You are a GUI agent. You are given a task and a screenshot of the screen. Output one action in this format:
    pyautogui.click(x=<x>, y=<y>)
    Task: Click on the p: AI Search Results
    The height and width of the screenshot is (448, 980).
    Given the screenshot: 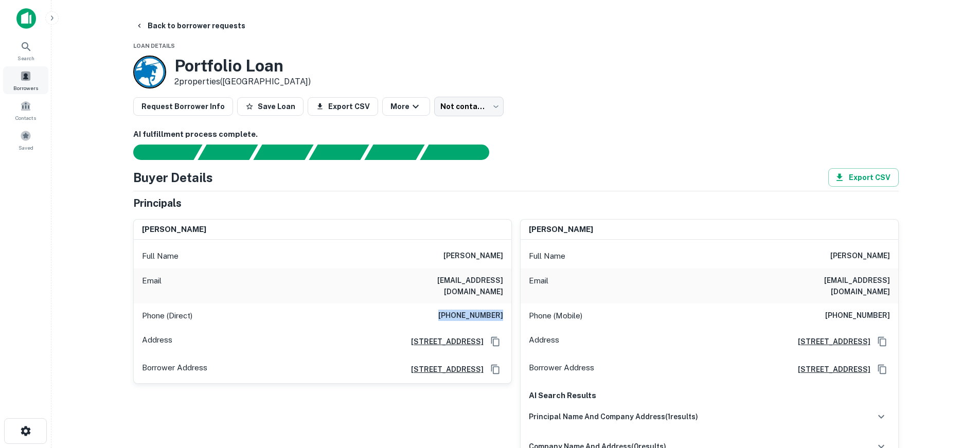 What is the action you would take?
    pyautogui.click(x=710, y=396)
    